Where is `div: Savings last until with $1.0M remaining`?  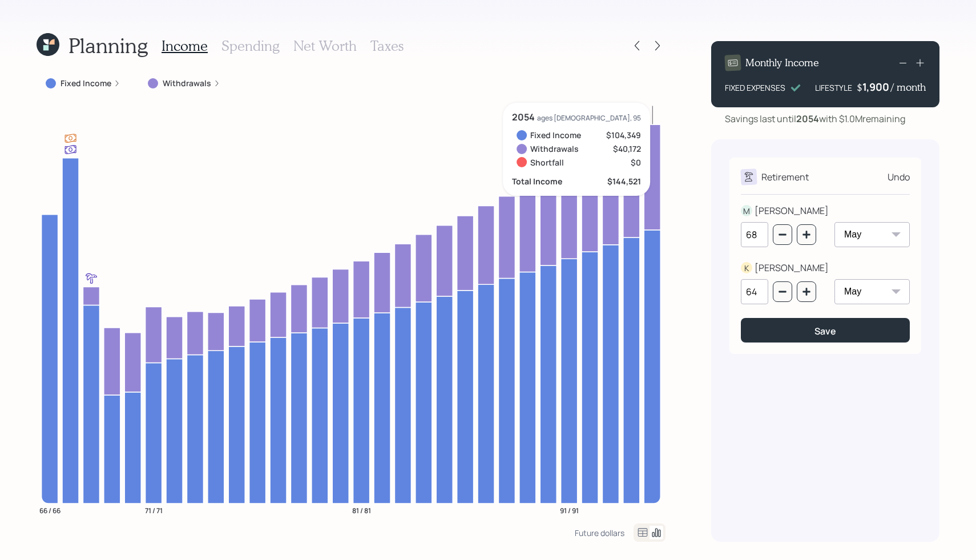
div: Savings last until with $1.0M remaining is located at coordinates (815, 119).